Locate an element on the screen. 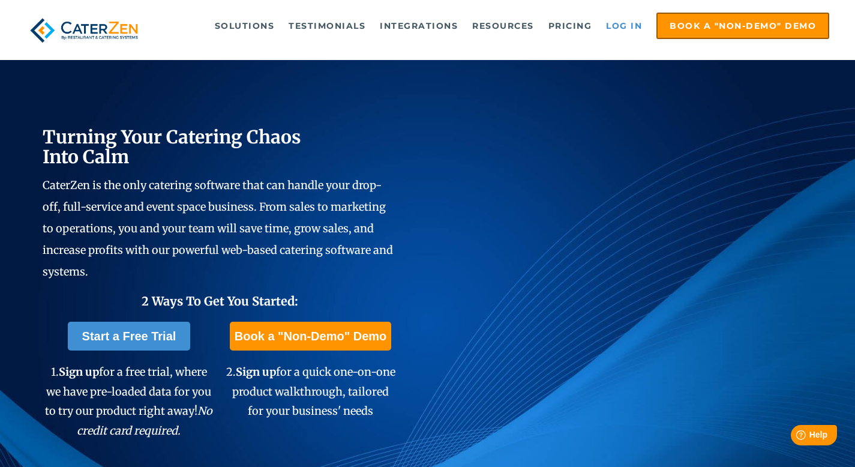  div: Navigation Menu is located at coordinates (496, 26).